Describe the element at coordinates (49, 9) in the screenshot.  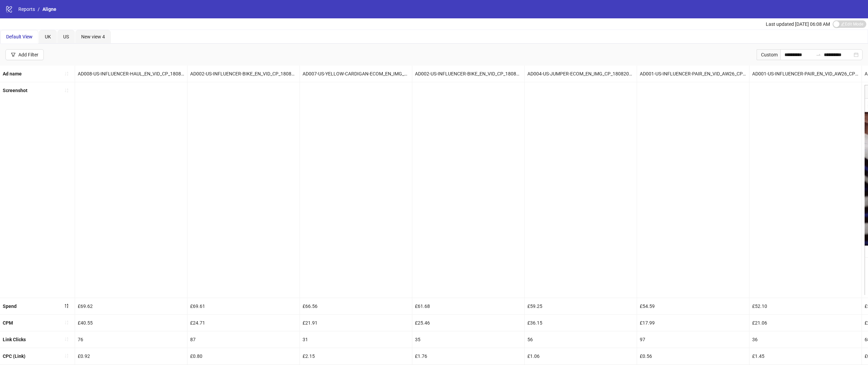
I see `span: Aligne` at that location.